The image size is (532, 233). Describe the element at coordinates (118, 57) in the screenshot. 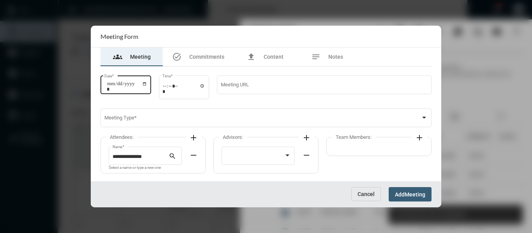

I see `mat-icon: groups` at that location.